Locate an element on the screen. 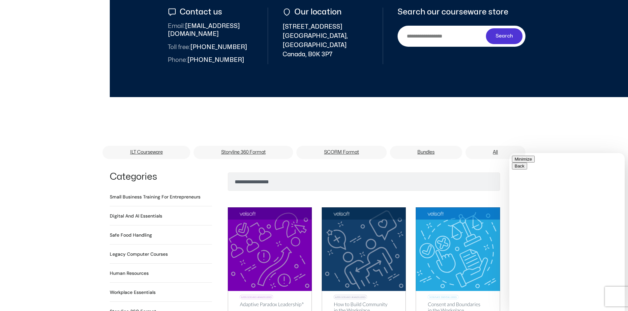 The width and height of the screenshot is (628, 311). span: Back is located at coordinates (10, 13).